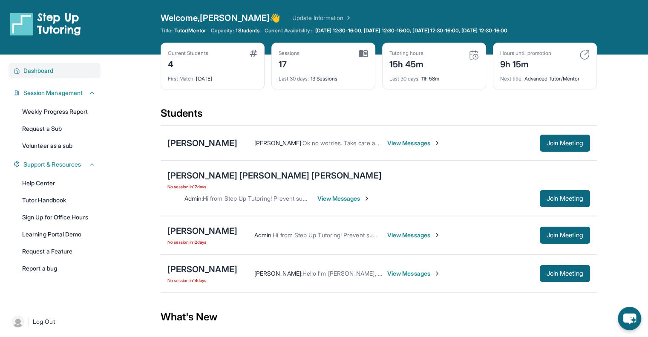  I want to click on span: Title:, so click(167, 31).